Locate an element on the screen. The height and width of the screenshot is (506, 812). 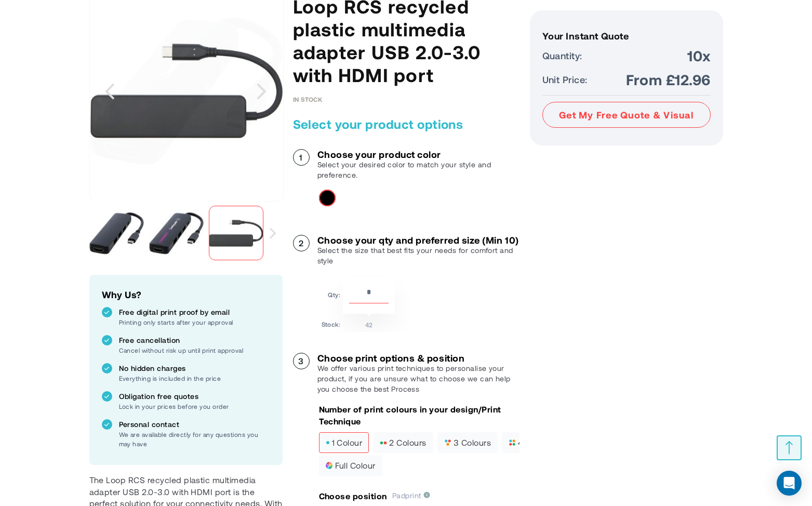
span: From £12.96 is located at coordinates (668, 80).